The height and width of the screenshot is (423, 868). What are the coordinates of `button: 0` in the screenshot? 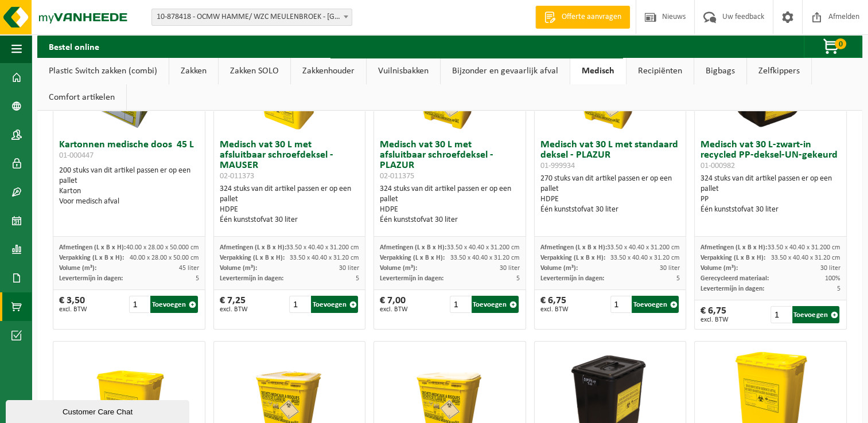 It's located at (832, 47).